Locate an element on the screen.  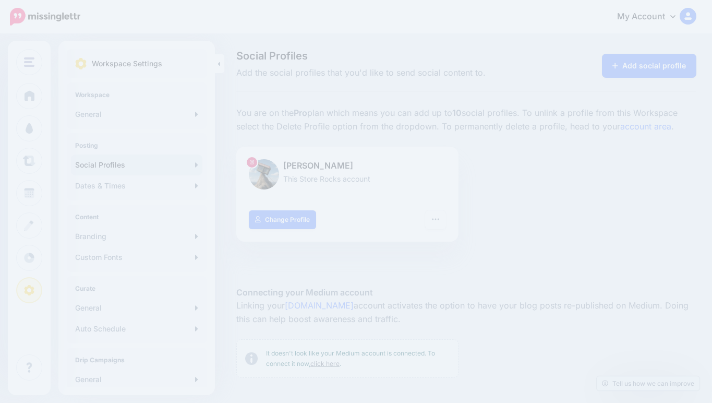
a: Change Profile is located at coordinates (282, 220).